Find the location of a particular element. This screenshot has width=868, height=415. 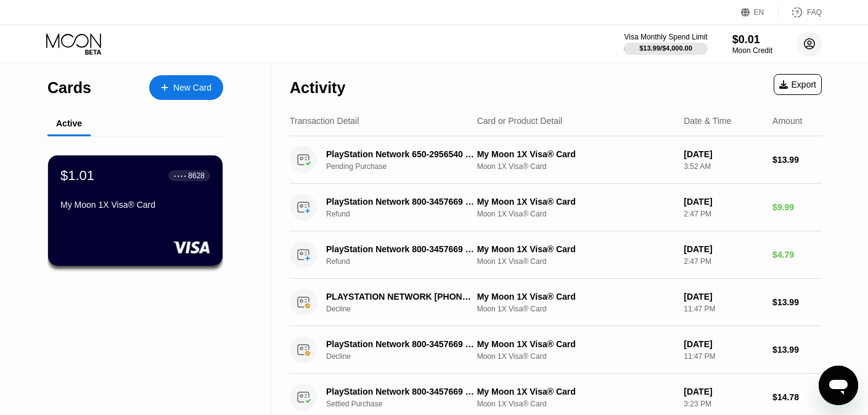

div: 8628 is located at coordinates (196, 176).